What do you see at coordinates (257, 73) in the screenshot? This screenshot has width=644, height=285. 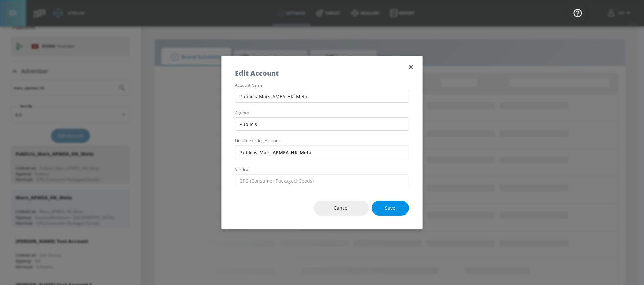 I see `h5: Edit Account` at bounding box center [257, 73].